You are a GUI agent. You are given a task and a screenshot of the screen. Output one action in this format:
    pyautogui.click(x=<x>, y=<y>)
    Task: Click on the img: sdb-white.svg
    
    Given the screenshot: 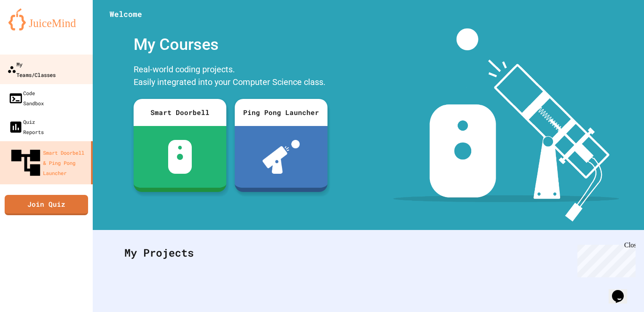 What is the action you would take?
    pyautogui.click(x=180, y=156)
    